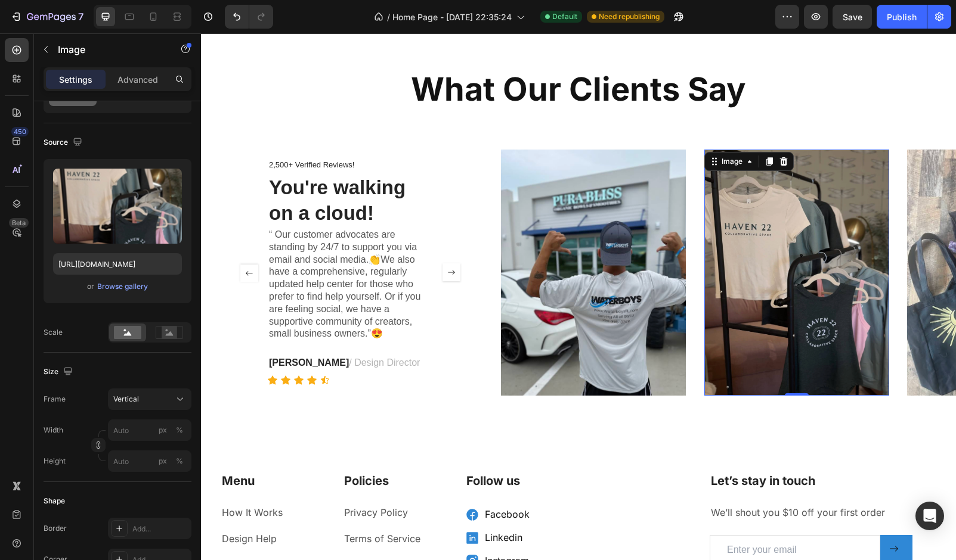 The width and height of the screenshot is (956, 560). I want to click on div: Scale, so click(53, 333).